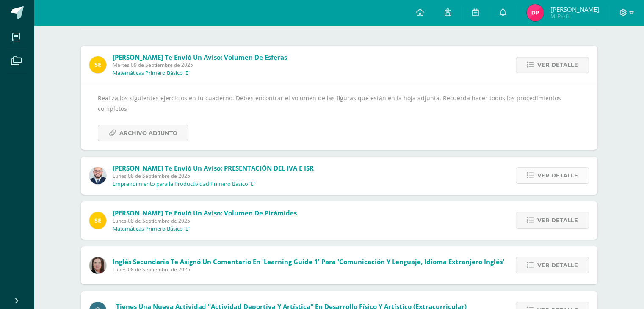  Describe the element at coordinates (535, 13) in the screenshot. I see `img: 59f2ec22ffdda252c69cec5c330313cb.png` at that location.